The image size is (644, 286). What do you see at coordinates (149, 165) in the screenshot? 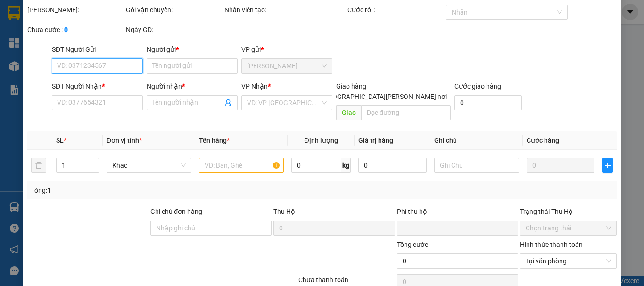
I see `span: Khác` at bounding box center [149, 165].